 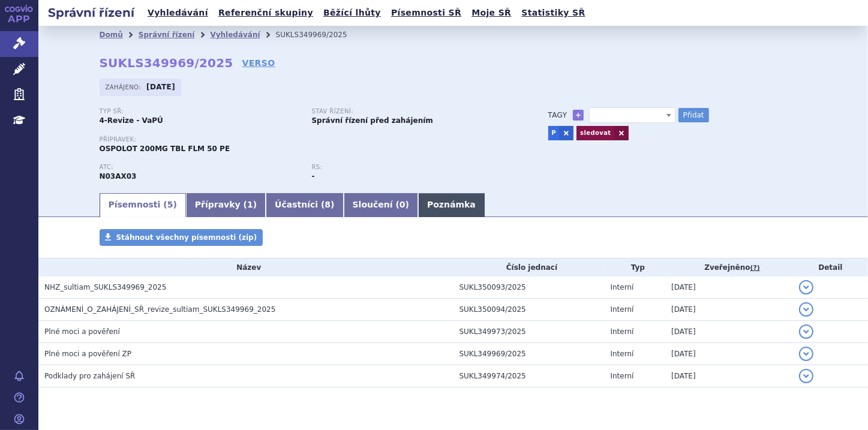 I want to click on a: P, so click(x=554, y=134).